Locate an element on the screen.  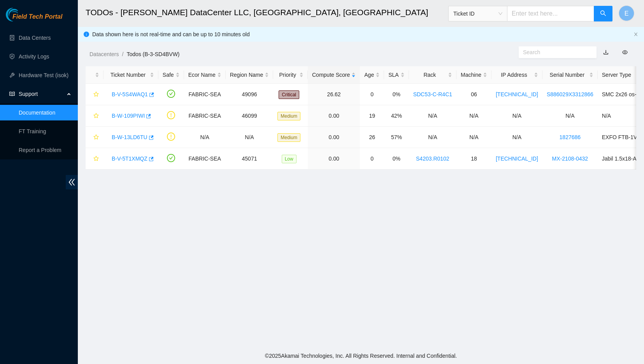
input: Search is located at coordinates (555, 52).